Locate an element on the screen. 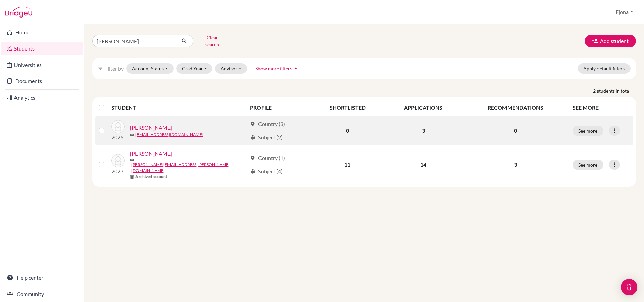  td: 0 is located at coordinates (347, 131).